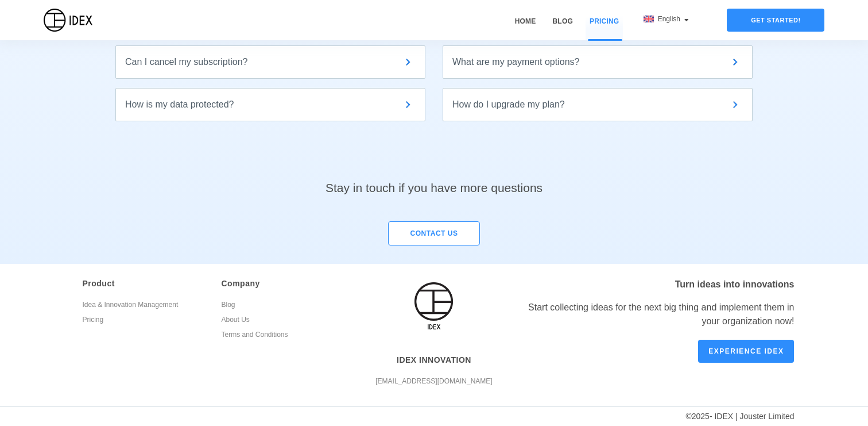  I want to click on div: How do I upgrade my plan?, so click(597, 105).